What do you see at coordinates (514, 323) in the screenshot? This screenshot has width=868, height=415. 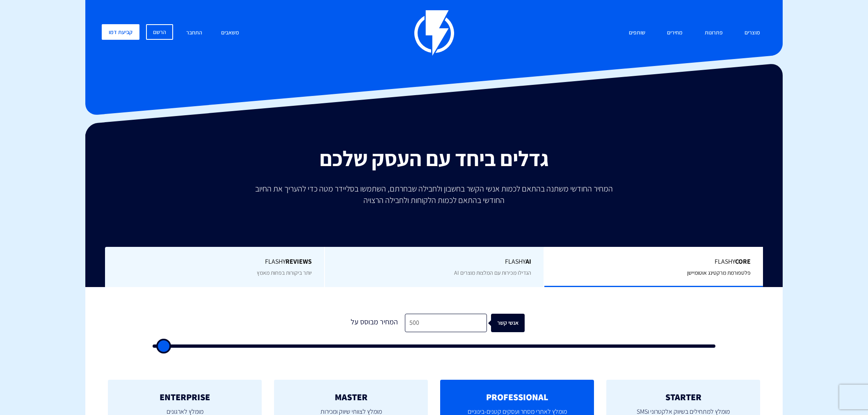 I see `div: אנשי קשר` at bounding box center [514, 323].